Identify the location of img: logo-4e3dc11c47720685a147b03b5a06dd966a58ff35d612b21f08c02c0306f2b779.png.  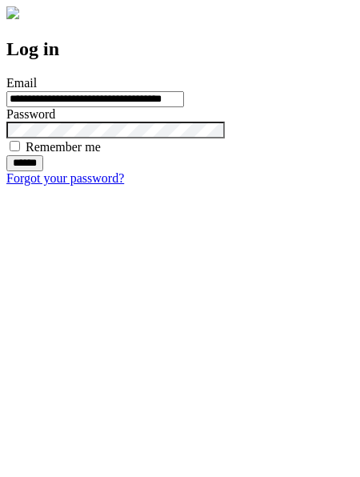
(13, 13).